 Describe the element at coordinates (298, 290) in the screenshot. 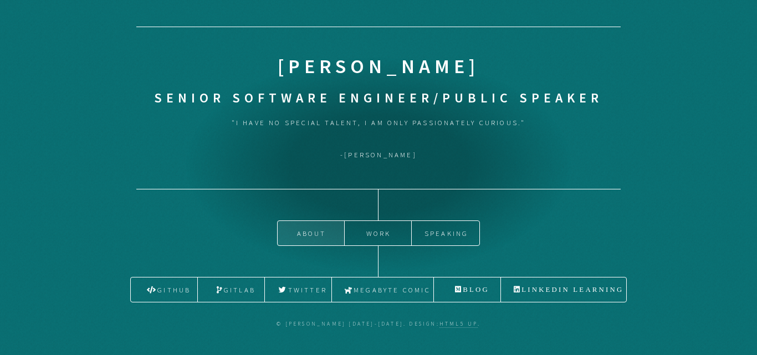

I see `a: Twitter` at that location.